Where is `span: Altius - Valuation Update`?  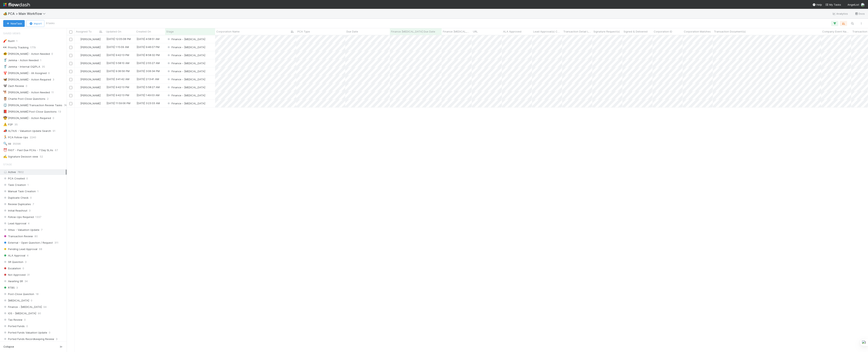
span: Altius - Valuation Update is located at coordinates (21, 229).